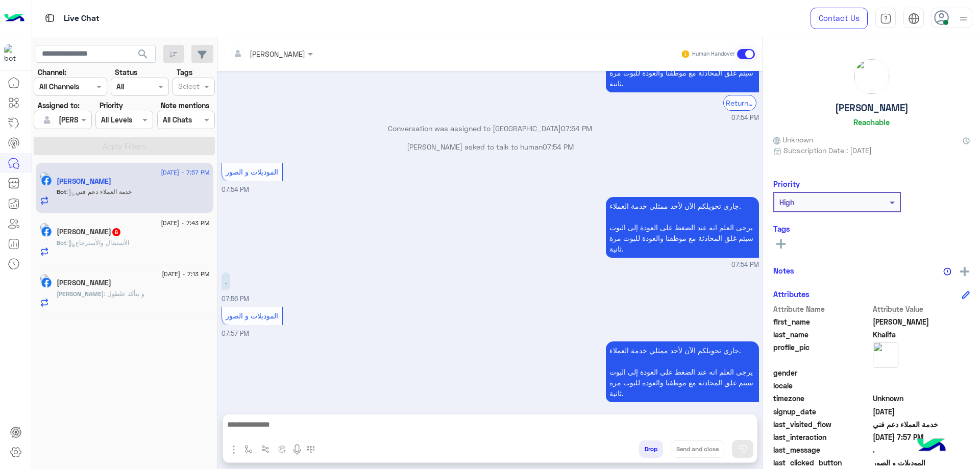  Describe the element at coordinates (822, 353) in the screenshot. I see `span: profile_pic` at that location.